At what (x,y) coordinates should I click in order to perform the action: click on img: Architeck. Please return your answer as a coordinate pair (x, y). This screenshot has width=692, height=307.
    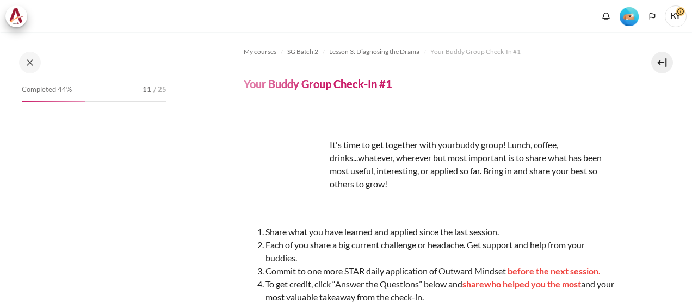
    Looking at the image, I should click on (16, 16).